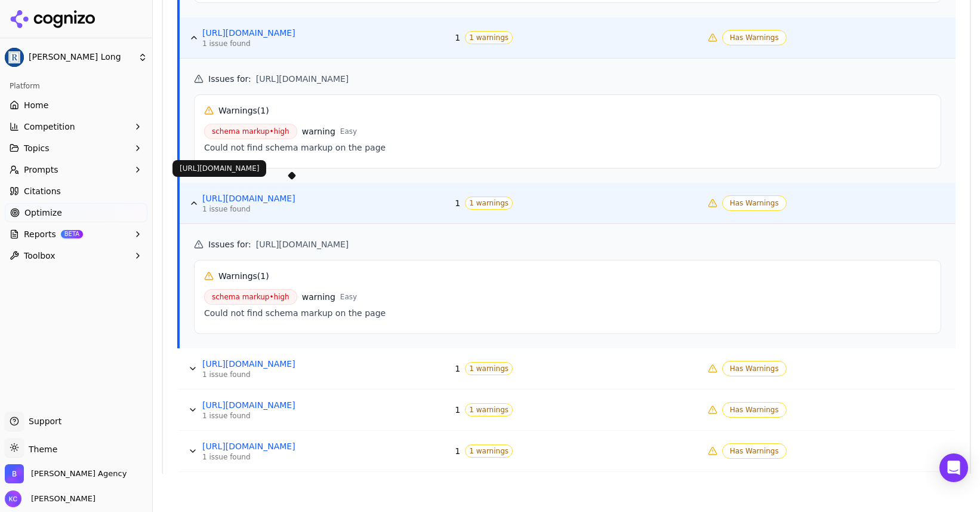 Image resolution: width=980 pixels, height=512 pixels. I want to click on span: Prompts, so click(41, 170).